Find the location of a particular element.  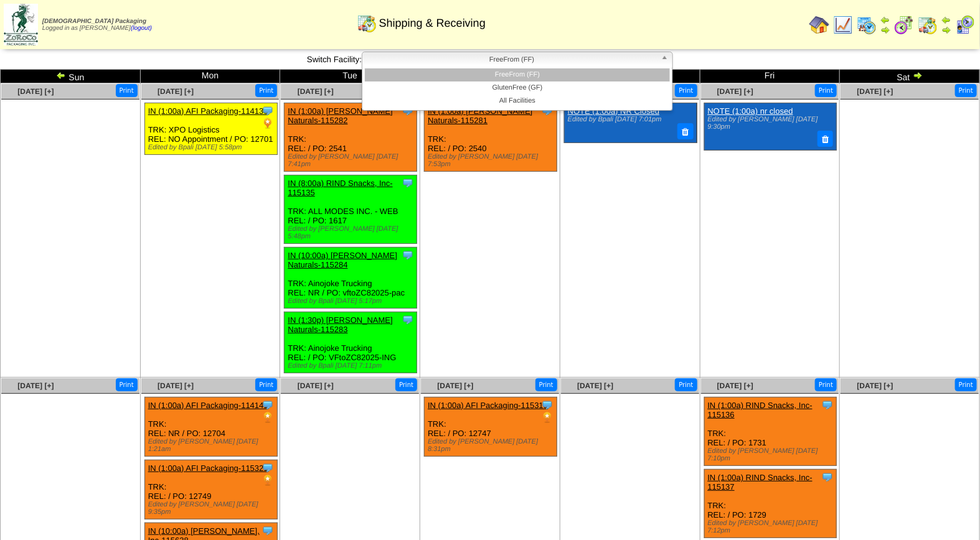

img: zoroco-logo-small.webp is located at coordinates (21, 25).